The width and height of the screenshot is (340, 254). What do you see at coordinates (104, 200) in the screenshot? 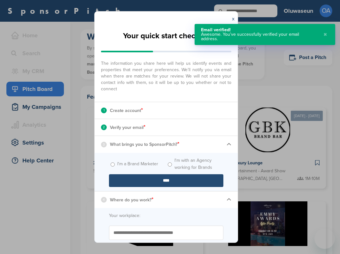
I see `div: 4` at bounding box center [104, 200].